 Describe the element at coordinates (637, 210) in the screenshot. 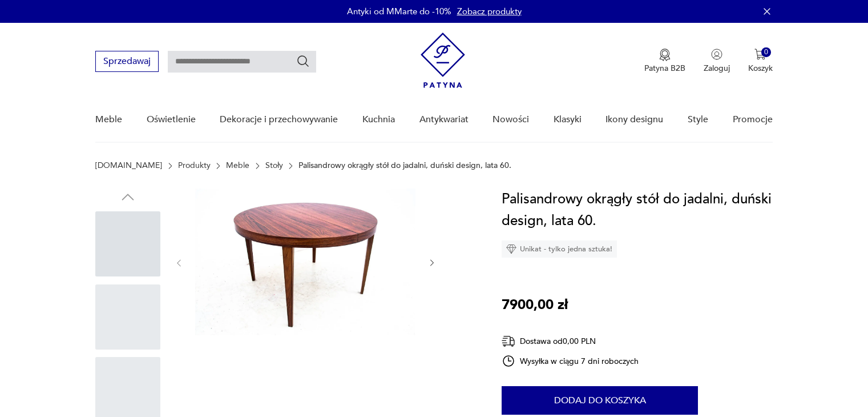

I see `h1: Palisandrowy okrągły stół do jadalni, duński design, lata 60.` at that location.